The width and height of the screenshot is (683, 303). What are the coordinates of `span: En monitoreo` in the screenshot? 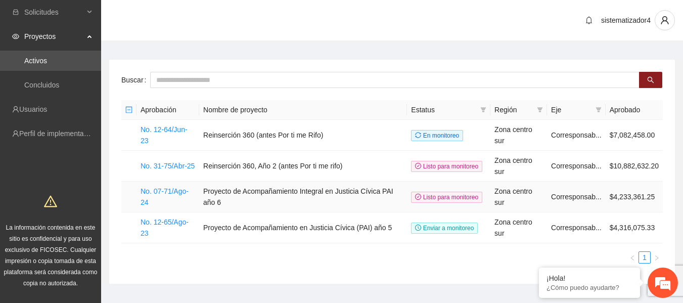 It's located at (437, 135).